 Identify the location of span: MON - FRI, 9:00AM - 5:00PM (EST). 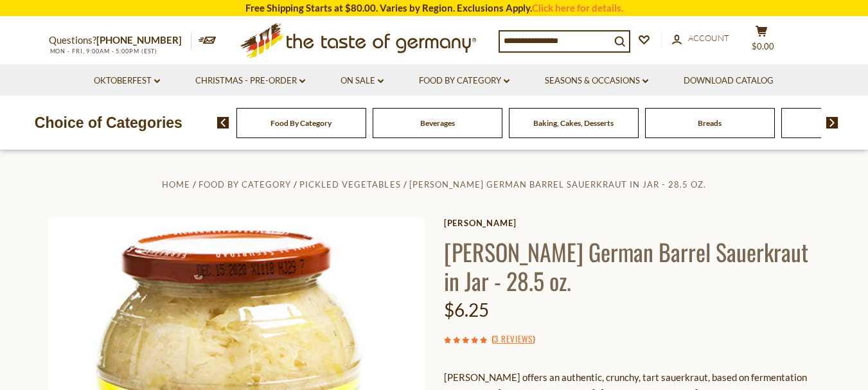
(103, 51).